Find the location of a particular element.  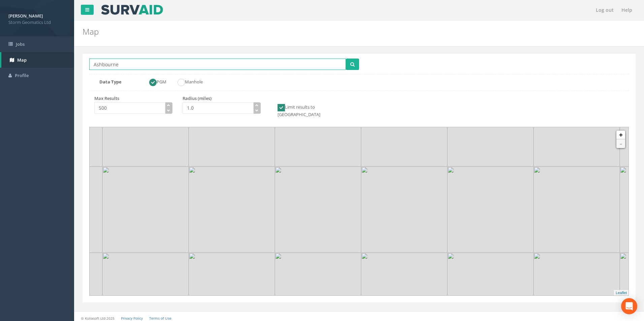

label: Manhole is located at coordinates (186, 82).